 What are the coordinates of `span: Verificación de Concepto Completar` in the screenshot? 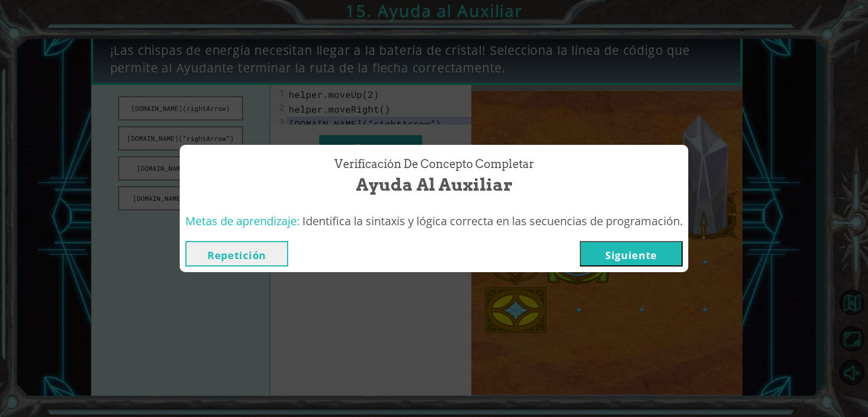 It's located at (434, 164).